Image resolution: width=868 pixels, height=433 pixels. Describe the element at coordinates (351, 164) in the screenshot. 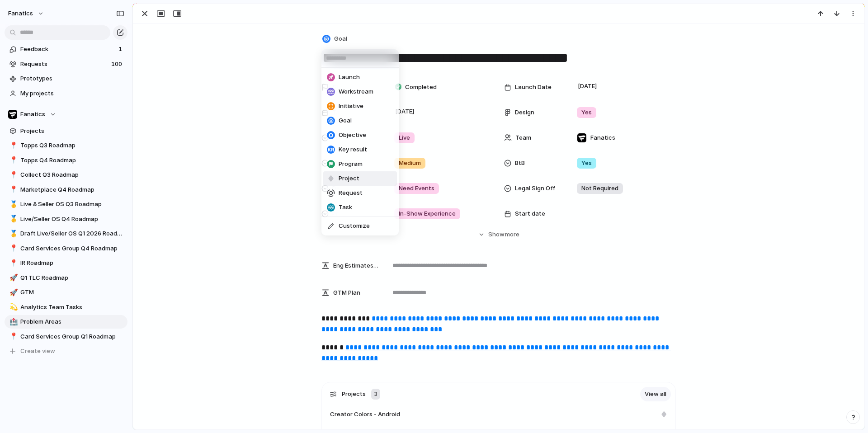

I see `span: Program` at that location.